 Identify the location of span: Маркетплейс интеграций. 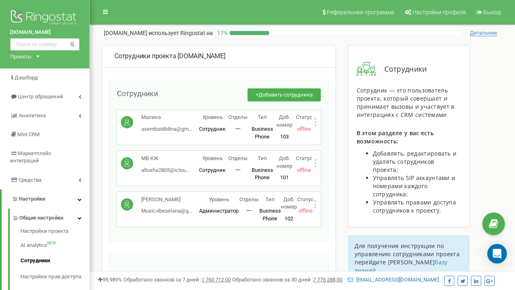
(31, 157).